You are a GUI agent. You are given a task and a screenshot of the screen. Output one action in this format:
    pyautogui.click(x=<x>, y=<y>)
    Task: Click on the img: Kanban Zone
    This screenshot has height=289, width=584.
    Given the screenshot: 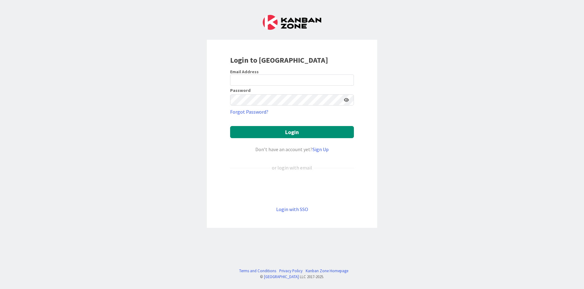 What is the action you would take?
    pyautogui.click(x=292, y=22)
    